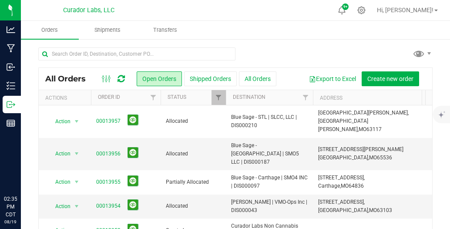  Describe the element at coordinates (159, 79) in the screenshot. I see `button: Open Orders` at that location.